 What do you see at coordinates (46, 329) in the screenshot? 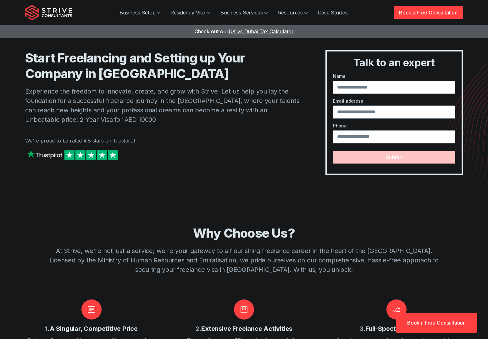
I see `span: 1` at bounding box center [46, 329].